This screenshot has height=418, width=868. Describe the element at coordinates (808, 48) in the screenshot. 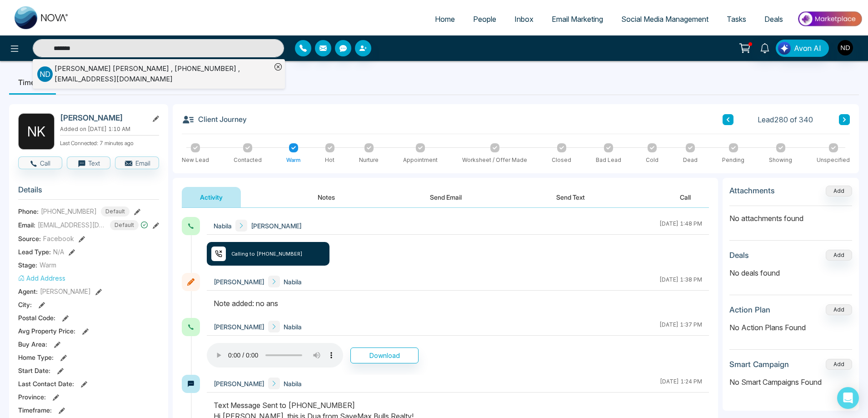

I see `span: Avon AI` at that location.